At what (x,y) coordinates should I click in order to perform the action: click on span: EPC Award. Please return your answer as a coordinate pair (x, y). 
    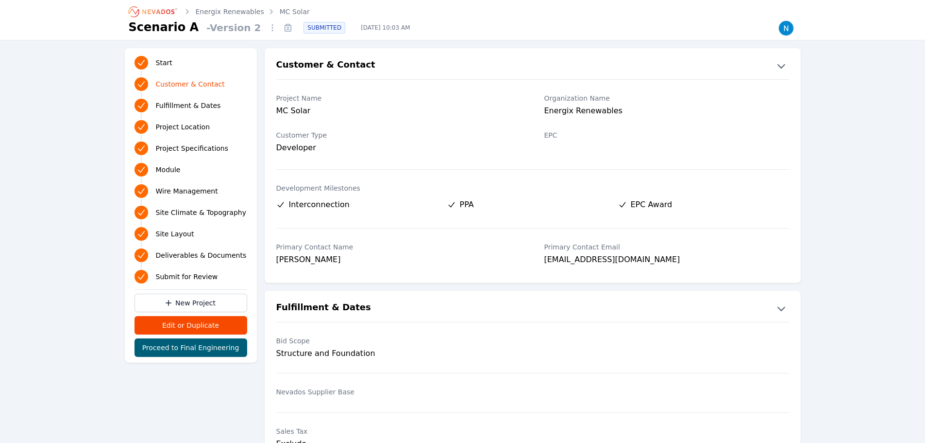
    Looking at the image, I should click on (652, 204).